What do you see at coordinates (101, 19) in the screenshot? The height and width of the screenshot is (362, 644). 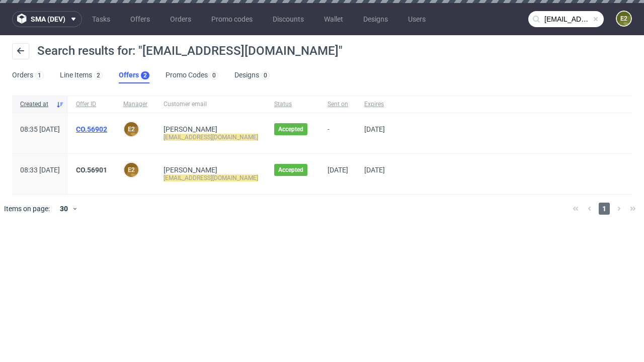 I see `a: Tasks` at bounding box center [101, 19].